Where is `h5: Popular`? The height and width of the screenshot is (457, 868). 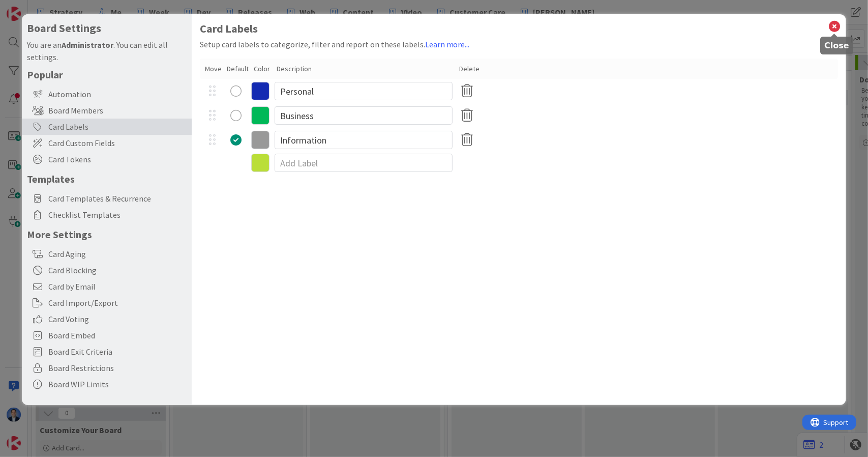 h5: Popular is located at coordinates (107, 74).